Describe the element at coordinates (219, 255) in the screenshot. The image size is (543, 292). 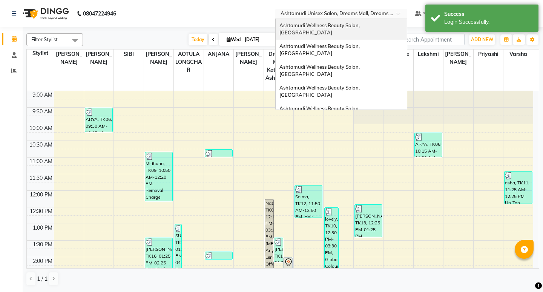
I see `div: THEERTHA, TK14, 01:50 PM-02:05 PM, Eyebrows Threading (₹50)` at that location.